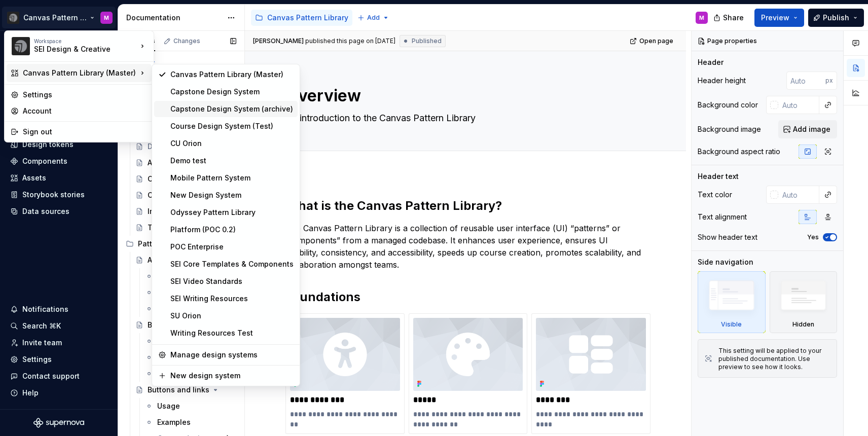  What do you see at coordinates (85, 41) in the screenshot?
I see `div: Workspace` at bounding box center [85, 41].